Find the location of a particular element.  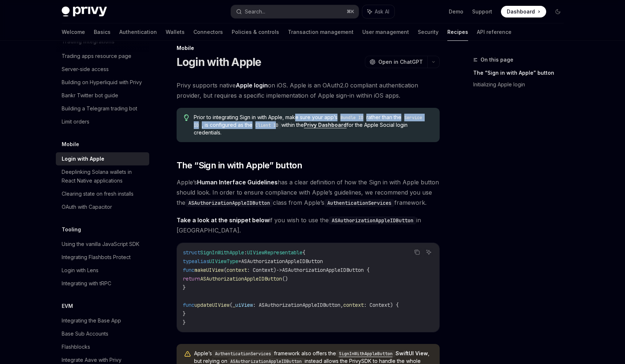

h1: Login with Apple is located at coordinates (219, 62).